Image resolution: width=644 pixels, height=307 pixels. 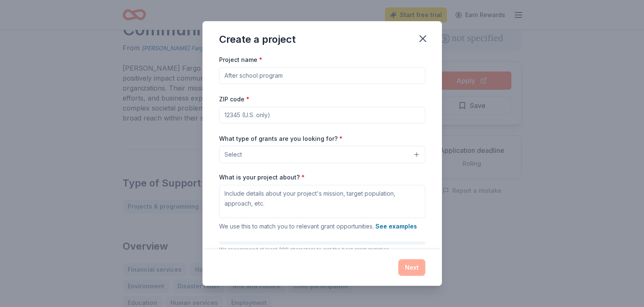 What do you see at coordinates (322, 154) in the screenshot?
I see `button: Select` at bounding box center [322, 154].